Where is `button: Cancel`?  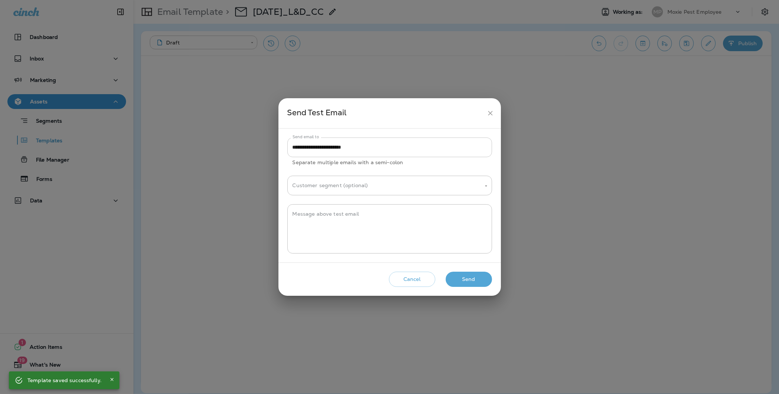
button: Cancel is located at coordinates (412, 279).